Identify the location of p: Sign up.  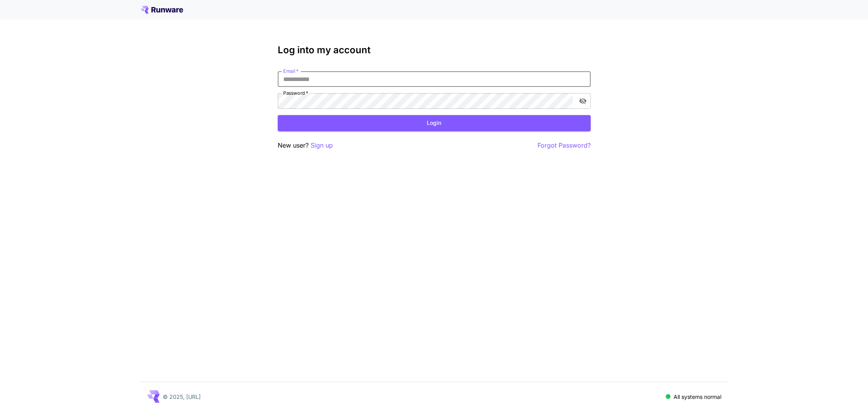
(321, 145).